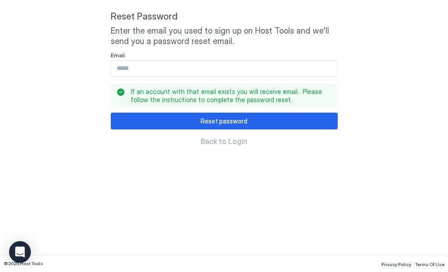 The height and width of the screenshot is (272, 448). I want to click on span: Terms Of Use, so click(430, 264).